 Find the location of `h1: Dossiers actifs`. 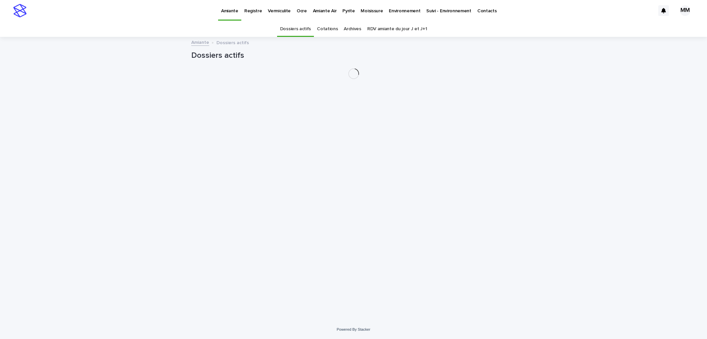

h1: Dossiers actifs is located at coordinates (354, 55).